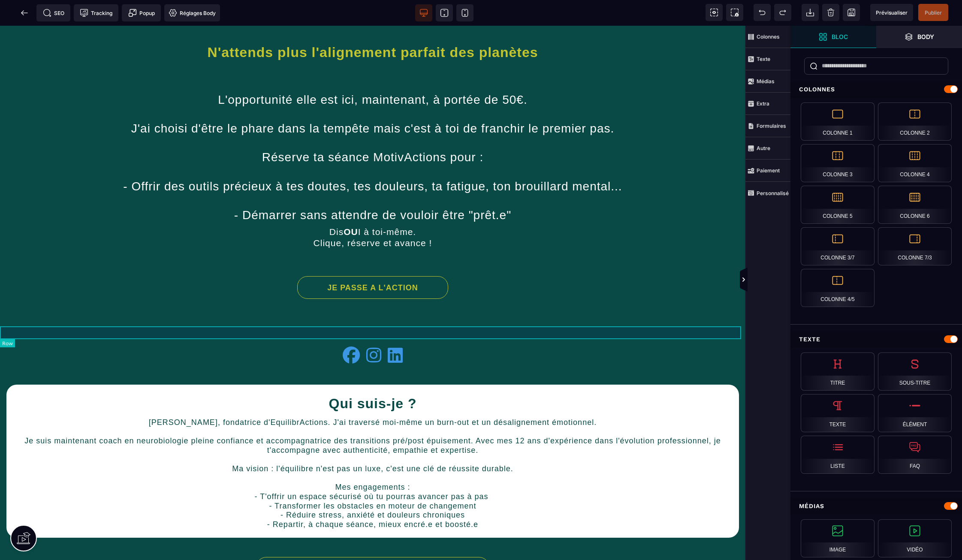 This screenshot has height=560, width=962. Describe the element at coordinates (767, 126) in the screenshot. I see `span: Formulaires` at that location.